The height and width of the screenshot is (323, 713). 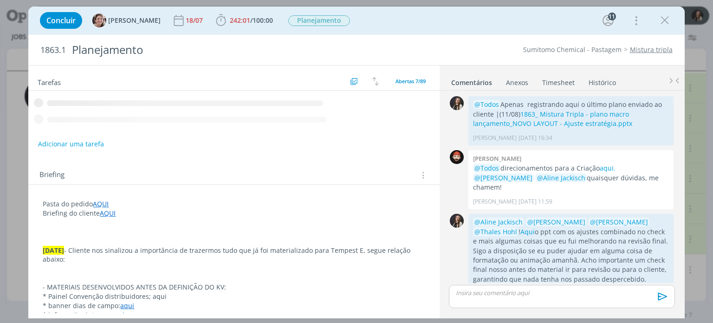 I want to click on a: Mistura tripla, so click(x=652, y=49).